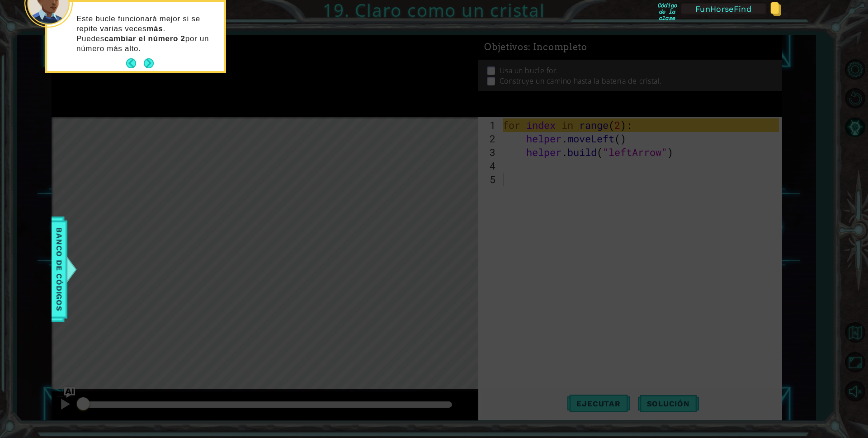 The image size is (868, 438). I want to click on strong: cambiar el número 2, so click(144, 38).